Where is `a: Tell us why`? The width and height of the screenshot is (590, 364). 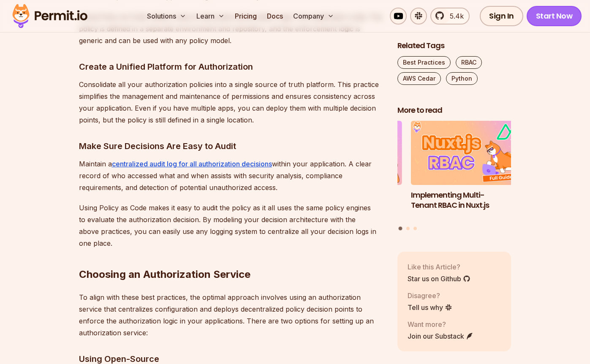 a: Tell us why is located at coordinates (430, 307).